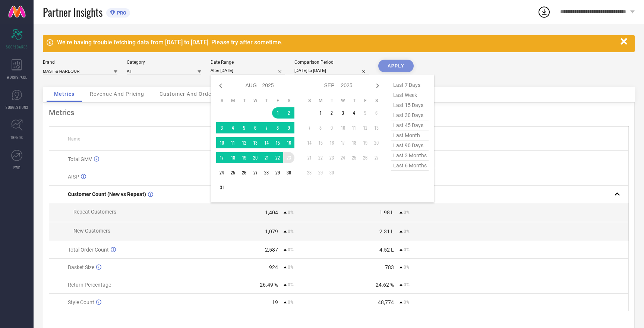 The width and height of the screenshot is (644, 328). I want to click on span: last 7 days, so click(410, 85).